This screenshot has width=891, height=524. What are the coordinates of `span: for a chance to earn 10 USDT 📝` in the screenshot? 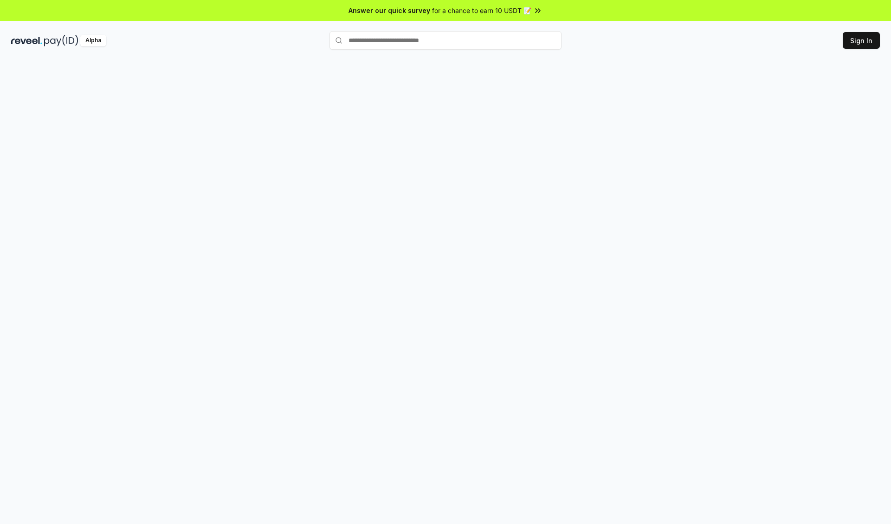 It's located at (482, 10).